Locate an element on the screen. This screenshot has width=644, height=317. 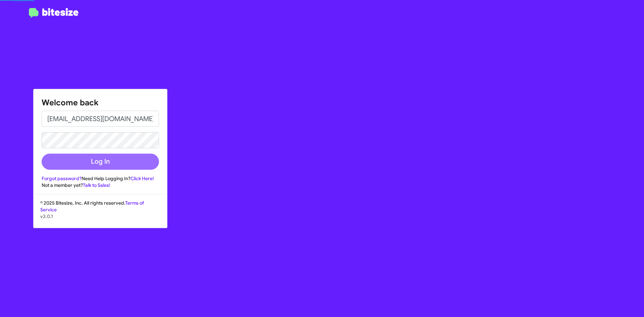
input: Email address is located at coordinates (100, 119).